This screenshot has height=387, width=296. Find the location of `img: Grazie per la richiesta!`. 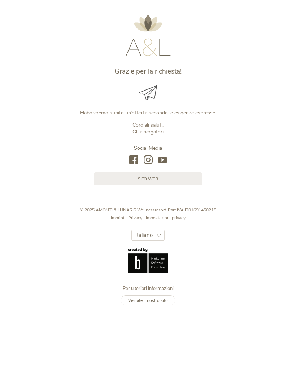

img: Grazie per la richiesta! is located at coordinates (148, 93).